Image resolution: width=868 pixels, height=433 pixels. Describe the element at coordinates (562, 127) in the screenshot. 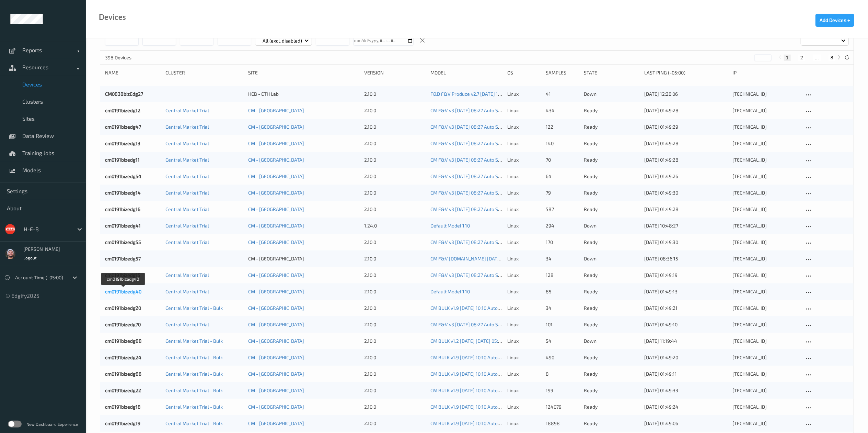

I see `div: 122` at that location.